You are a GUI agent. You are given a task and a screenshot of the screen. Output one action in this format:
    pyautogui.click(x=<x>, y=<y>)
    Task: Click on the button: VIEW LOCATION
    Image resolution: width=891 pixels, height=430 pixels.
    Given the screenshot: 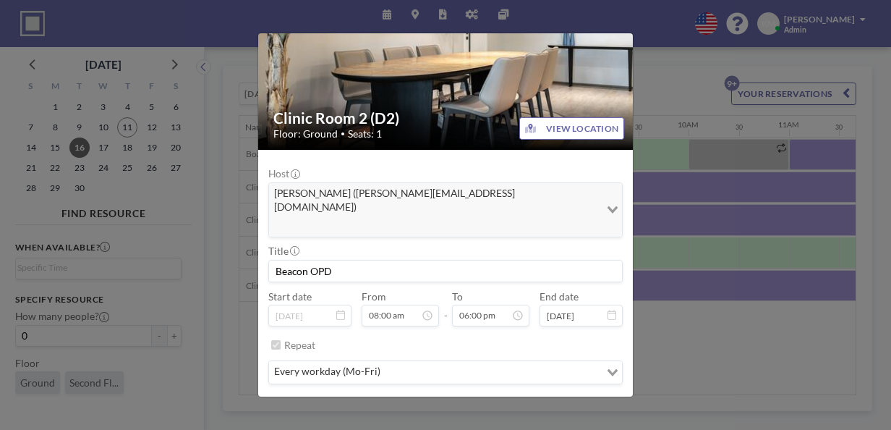 What is the action you would take?
    pyautogui.click(x=572, y=128)
    